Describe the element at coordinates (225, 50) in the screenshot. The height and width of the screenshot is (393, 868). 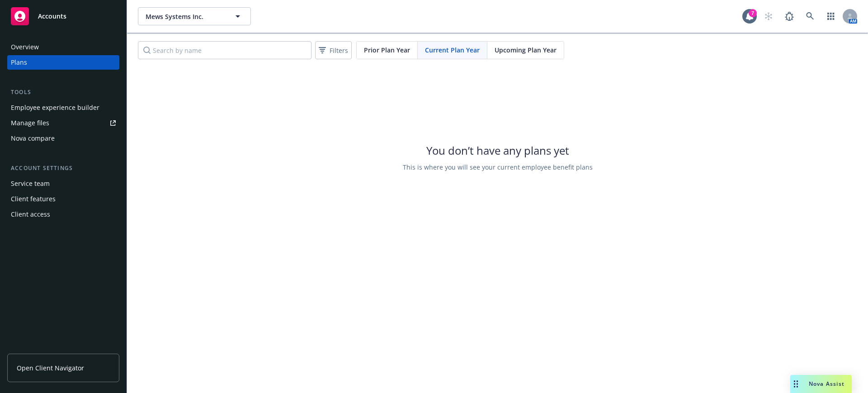
I see `input: Search by name` at that location.